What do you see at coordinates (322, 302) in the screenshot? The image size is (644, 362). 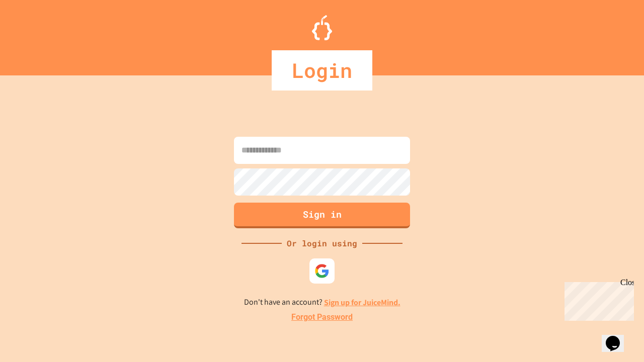 I see `p: Don't have an account?` at bounding box center [322, 302].